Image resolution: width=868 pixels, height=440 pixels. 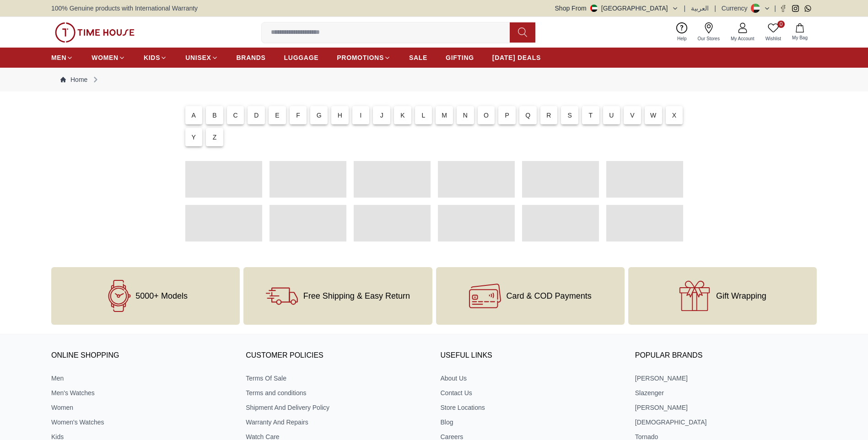 What do you see at coordinates (62, 58) in the screenshot?
I see `a: MEN` at bounding box center [62, 58].